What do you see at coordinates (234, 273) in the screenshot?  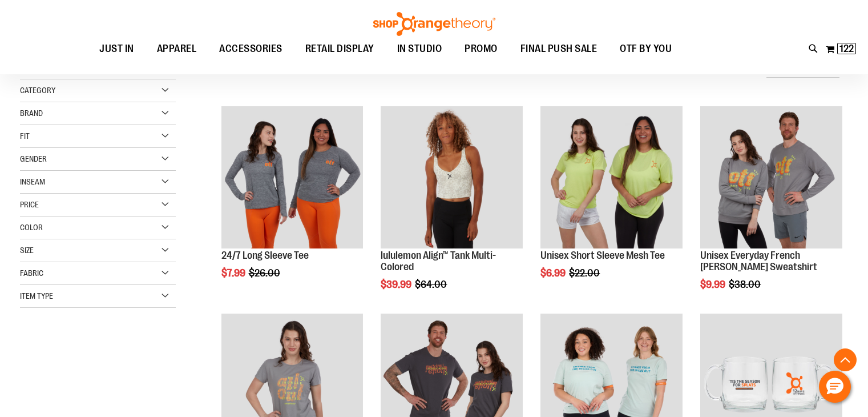 I see `span: $7.99` at bounding box center [234, 273].